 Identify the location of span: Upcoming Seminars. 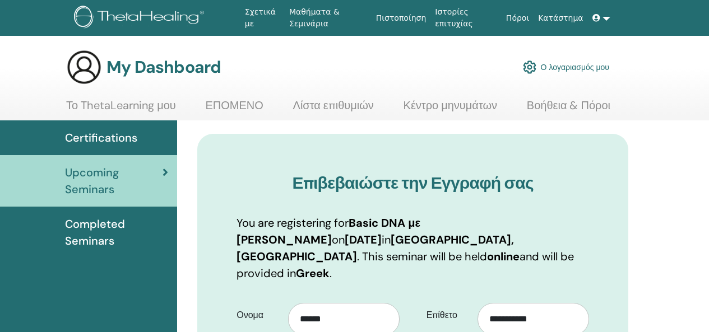
(114, 181).